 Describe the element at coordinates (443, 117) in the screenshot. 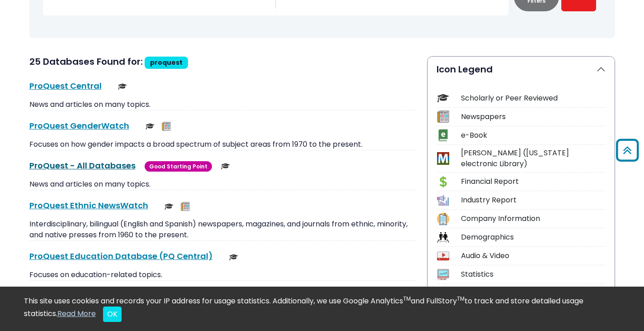

I see `img: Icon Newspapers` at that location.